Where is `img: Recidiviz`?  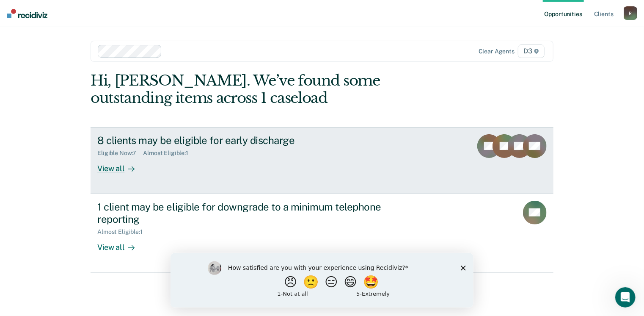 img: Recidiviz is located at coordinates (27, 14).